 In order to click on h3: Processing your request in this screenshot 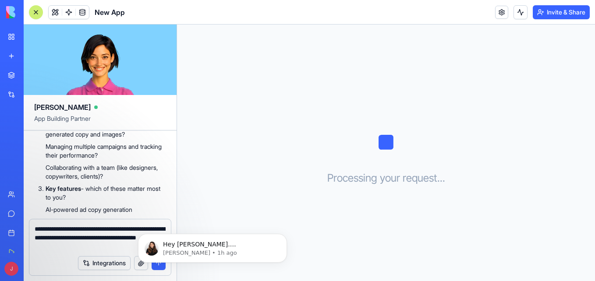, I will do `click(386, 178)`.